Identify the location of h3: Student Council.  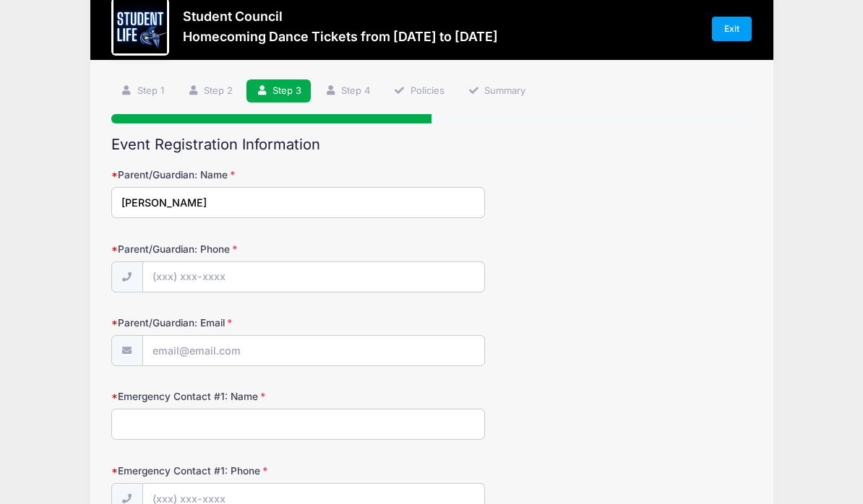
(340, 16).